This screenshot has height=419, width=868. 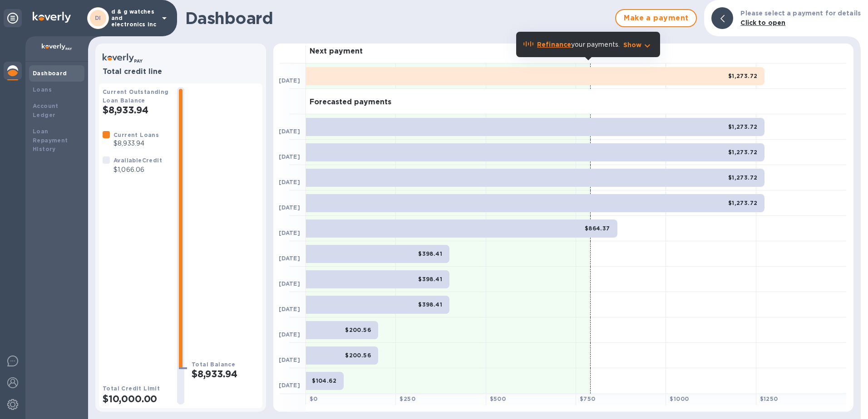 What do you see at coordinates (131, 389) in the screenshot?
I see `b: Total Credit Limit` at bounding box center [131, 389].